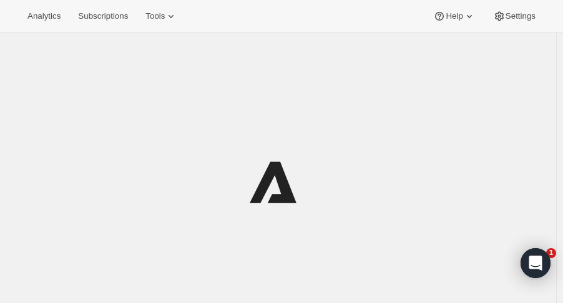  What do you see at coordinates (454, 16) in the screenshot?
I see `span: Help` at bounding box center [454, 16].